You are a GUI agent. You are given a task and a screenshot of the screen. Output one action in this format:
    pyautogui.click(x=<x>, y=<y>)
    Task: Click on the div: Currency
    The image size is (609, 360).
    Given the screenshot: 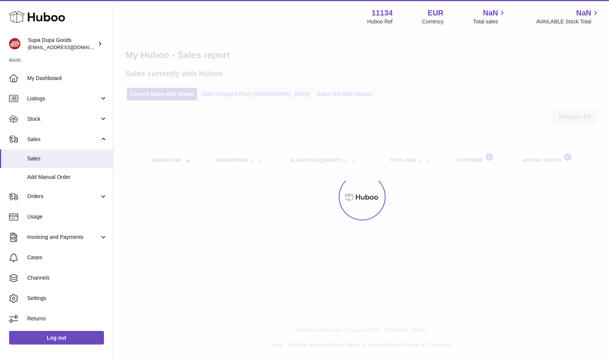 What is the action you would take?
    pyautogui.click(x=432, y=22)
    